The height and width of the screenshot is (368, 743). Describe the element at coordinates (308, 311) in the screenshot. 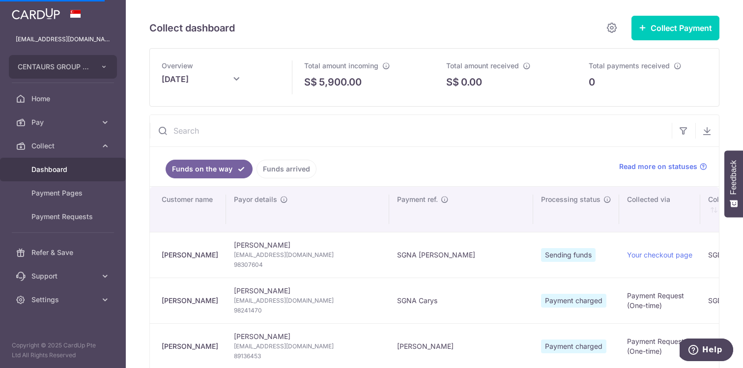

I see `span: 98241470` at that location.